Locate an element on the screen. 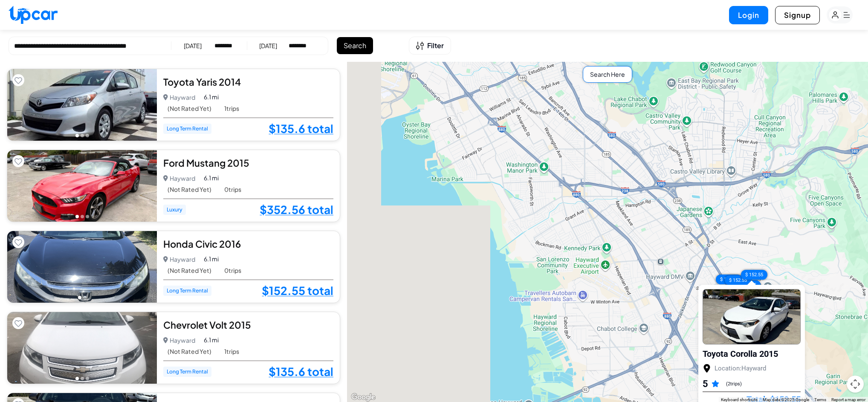  div: Search Here is located at coordinates (608, 74).